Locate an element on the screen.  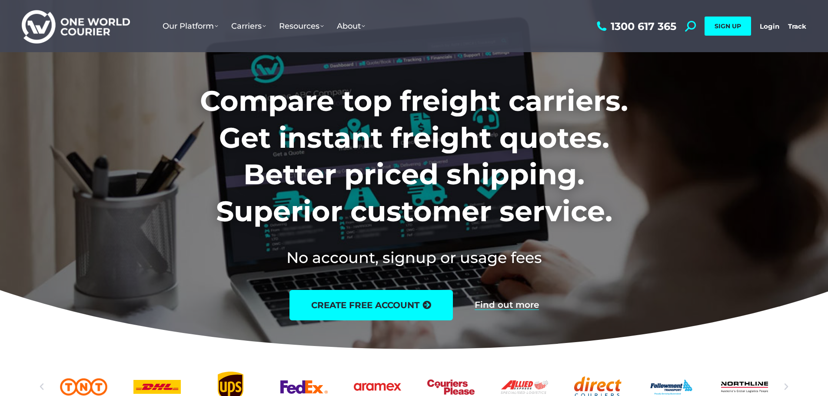
a: Resources is located at coordinates (301, 26).